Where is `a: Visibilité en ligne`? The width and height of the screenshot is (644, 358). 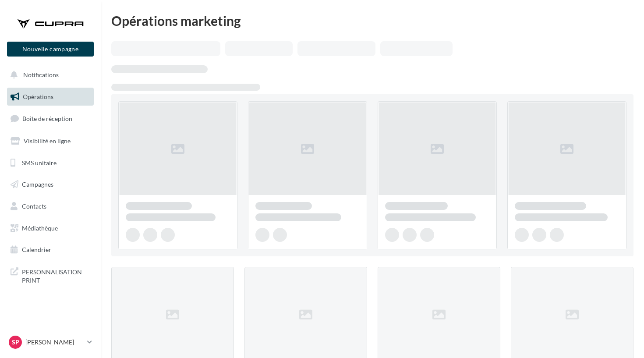
a: Visibilité en ligne is located at coordinates (50, 141).